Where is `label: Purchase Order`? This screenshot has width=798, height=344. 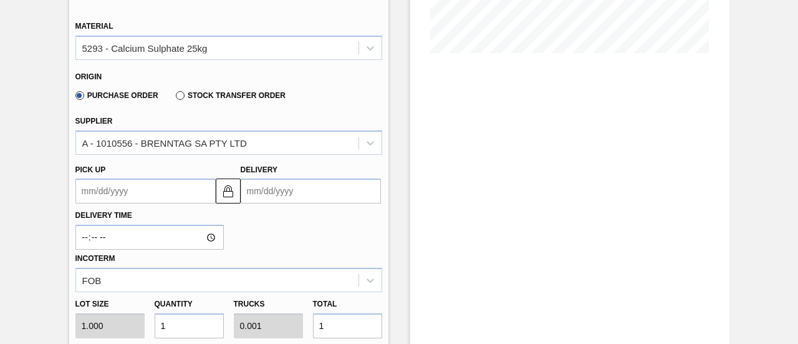
label: Purchase Order is located at coordinates (117, 95).